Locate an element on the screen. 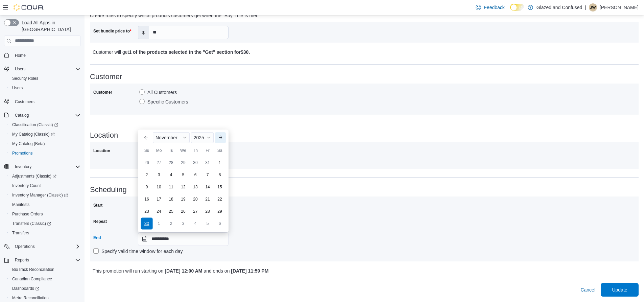  div: day-8 is located at coordinates (219, 175).